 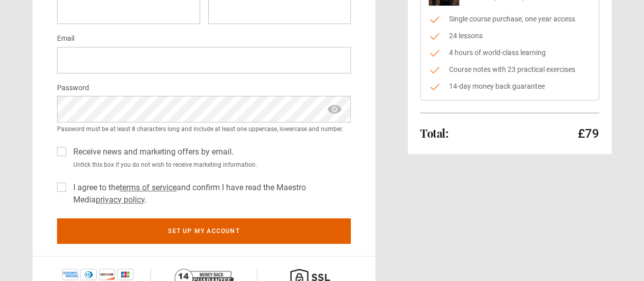 I want to click on label: I agree to the and confirm I have read the Maestro Media ., so click(x=210, y=193).